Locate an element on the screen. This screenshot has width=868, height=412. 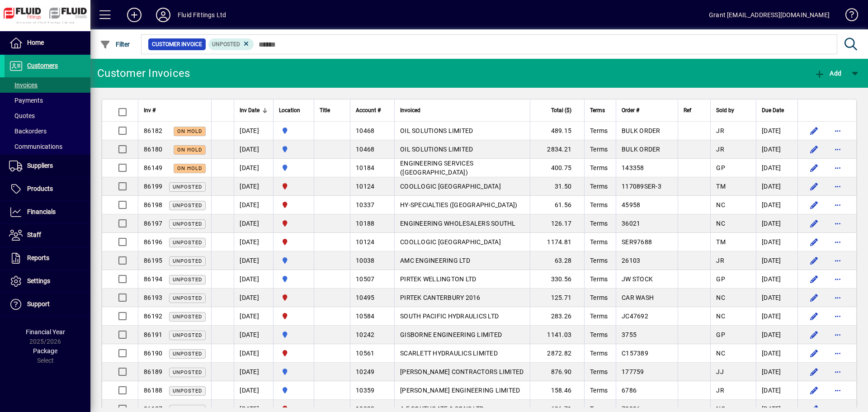
span: 10124 is located at coordinates (365, 242).